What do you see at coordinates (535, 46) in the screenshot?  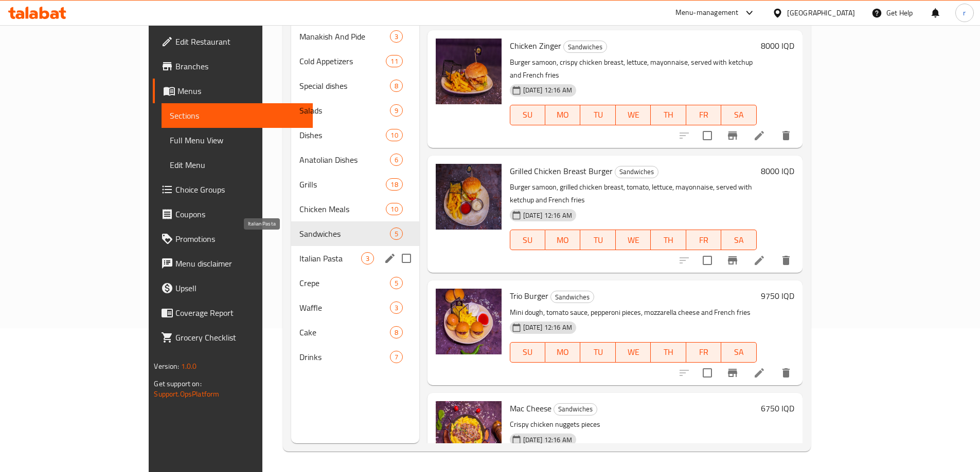 I see `span: Chicken Zinger` at bounding box center [535, 46].